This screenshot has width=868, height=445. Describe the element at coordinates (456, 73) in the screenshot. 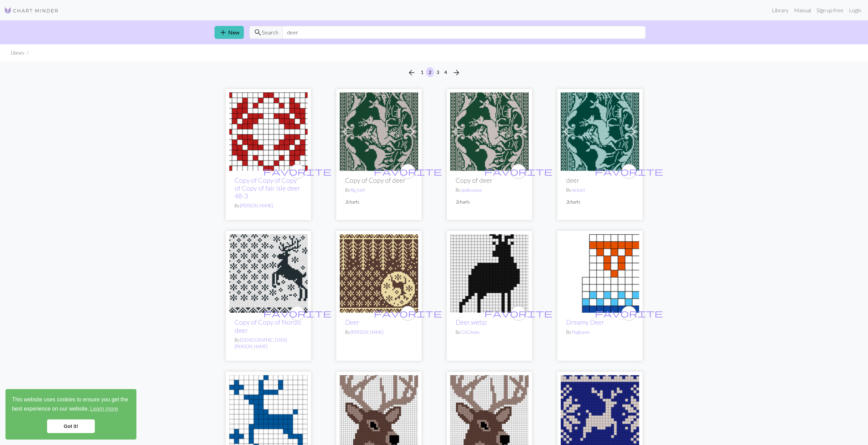

I see `span: arrow_forward` at that location.